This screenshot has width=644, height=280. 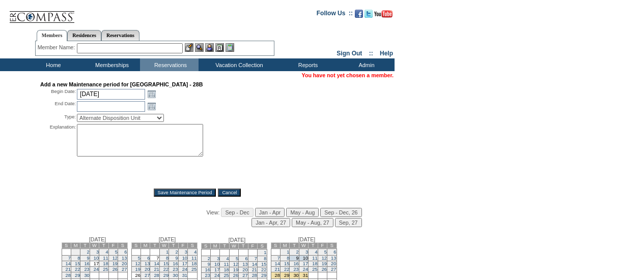 I want to click on img: Subscribe to our YouTube Channel, so click(x=383, y=14).